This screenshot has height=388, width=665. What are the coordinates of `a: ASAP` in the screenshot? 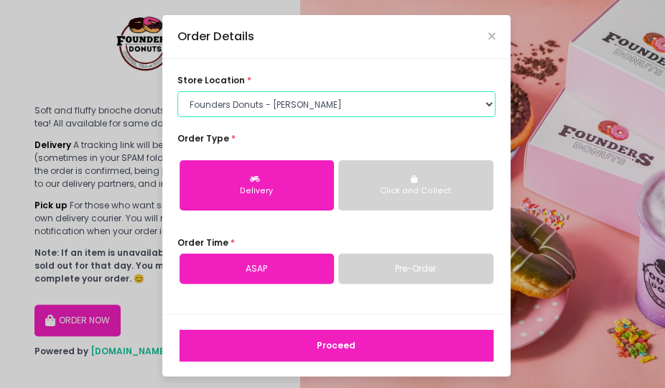 It's located at (257, 269).